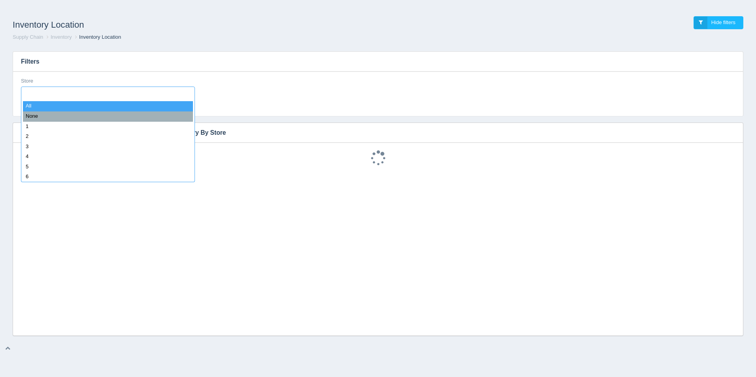  Describe the element at coordinates (108, 147) in the screenshot. I see `div: 3` at that location.